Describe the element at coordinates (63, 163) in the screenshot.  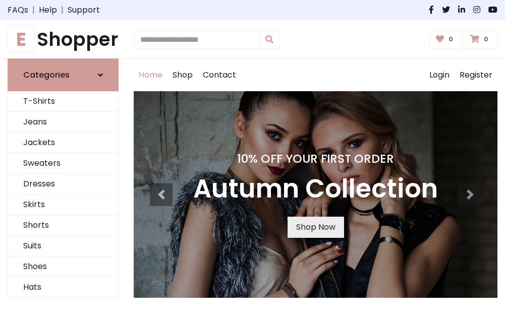
I see `a: Sweaters` at that location.